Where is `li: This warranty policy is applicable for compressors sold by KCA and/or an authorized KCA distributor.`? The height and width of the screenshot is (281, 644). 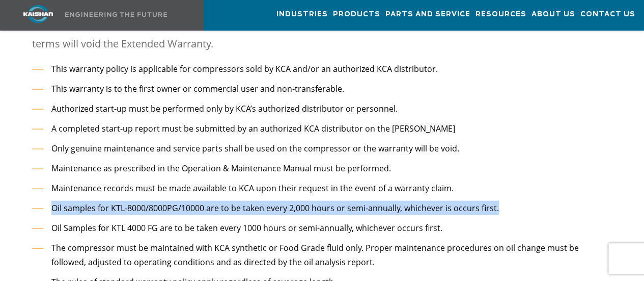 li: This warranty policy is applicable for compressors sold by KCA and/or an authorized KCA distributor. is located at coordinates (313, 69).